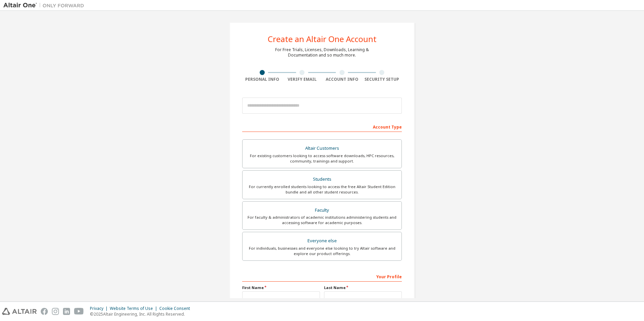 This screenshot has height=321, width=644. Describe the element at coordinates (55, 312) in the screenshot. I see `img: instagram.svg` at that location.